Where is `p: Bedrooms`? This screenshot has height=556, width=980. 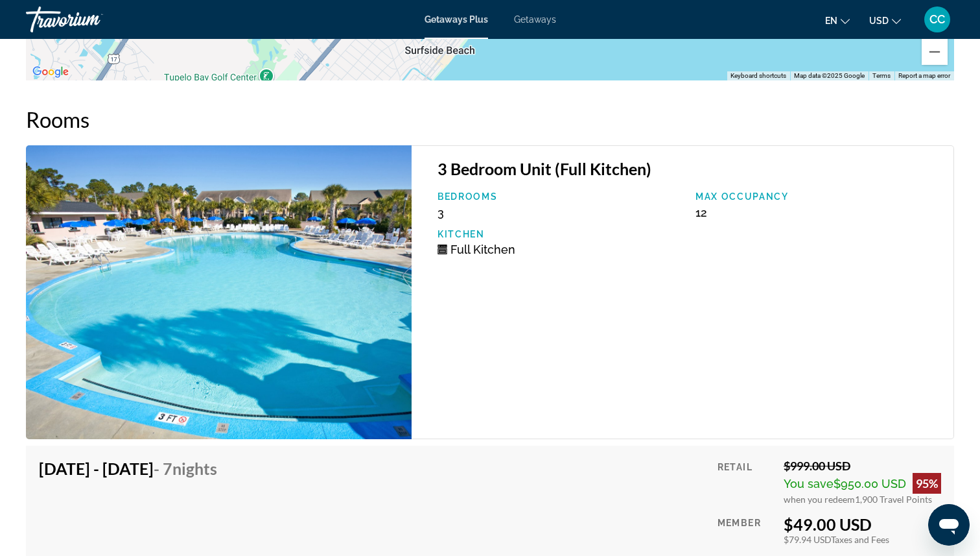 p: Bedrooms is located at coordinates (561, 197).